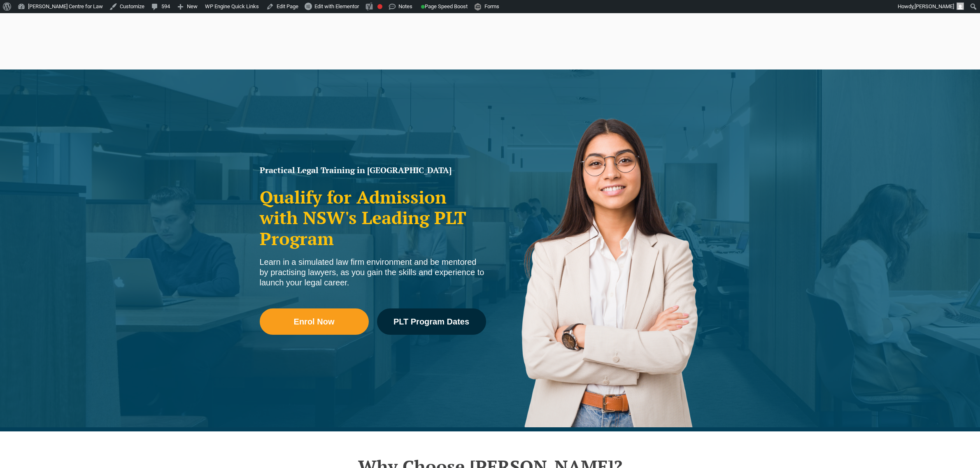 The image size is (980, 468). What do you see at coordinates (373, 272) in the screenshot?
I see `div: Learn in a simulated law firm environment and be mentored by practising lawyers, as you gain the ...` at bounding box center [373, 272].